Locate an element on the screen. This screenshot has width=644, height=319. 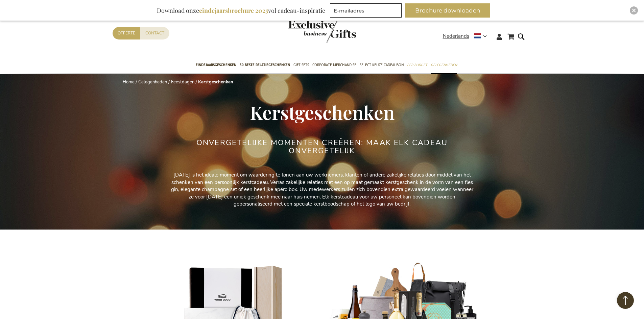
span: Eindejaarsgeschenken is located at coordinates (216, 65).